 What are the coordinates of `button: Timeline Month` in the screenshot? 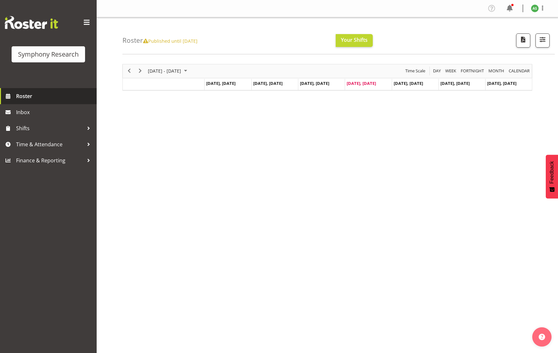 It's located at (496, 71).